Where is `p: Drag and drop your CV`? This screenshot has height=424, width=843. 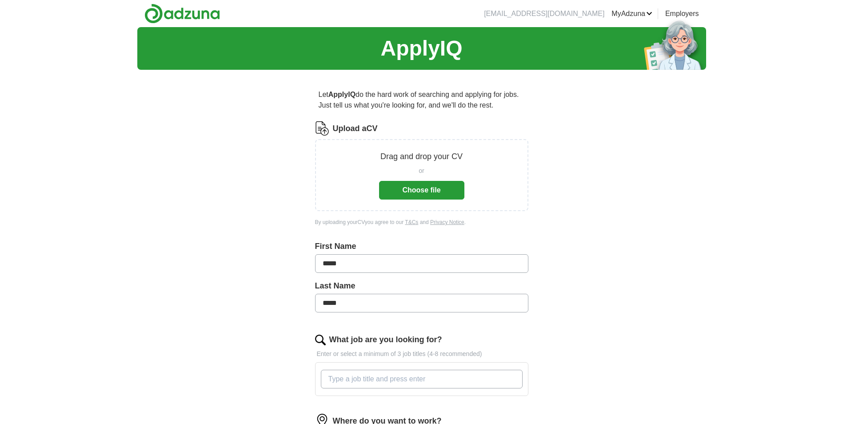
p: Drag and drop your CV is located at coordinates (421, 156).